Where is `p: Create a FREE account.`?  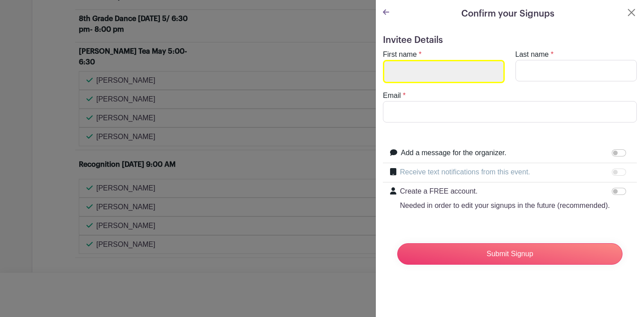
p: Create a FREE account. is located at coordinates (505, 191).